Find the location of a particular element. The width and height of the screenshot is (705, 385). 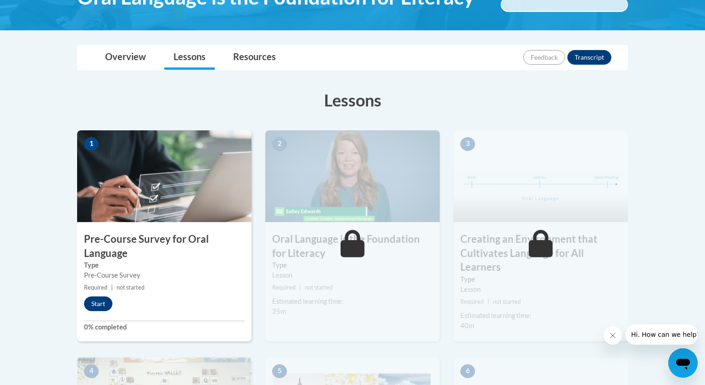

span: 2 is located at coordinates (279, 144).